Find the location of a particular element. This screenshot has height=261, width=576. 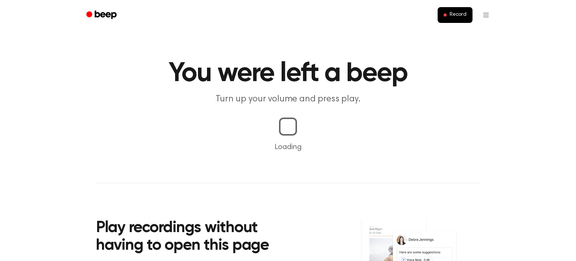

h2: Play recordings without having to open this page is located at coordinates (197, 237).